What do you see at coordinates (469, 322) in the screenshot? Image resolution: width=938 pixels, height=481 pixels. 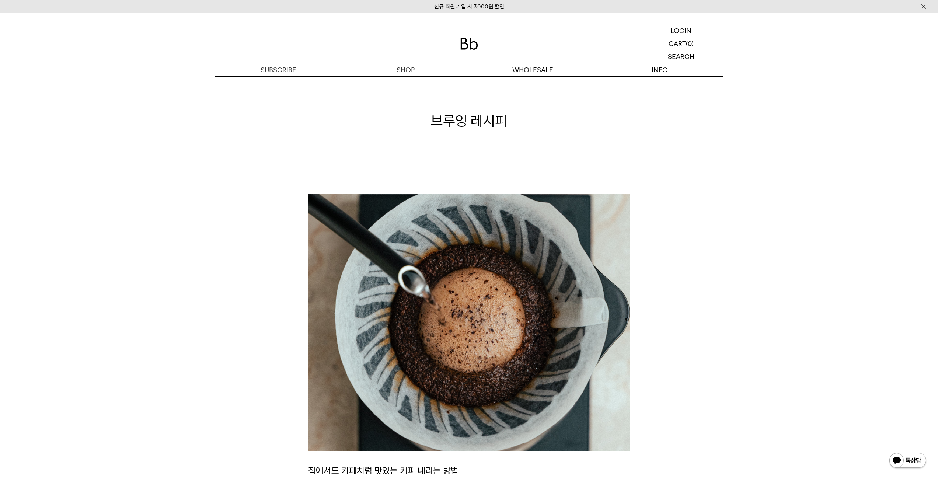 I see `img: 4189a716bed969d963a9df752a490e85_105402.jpg` at bounding box center [469, 322].